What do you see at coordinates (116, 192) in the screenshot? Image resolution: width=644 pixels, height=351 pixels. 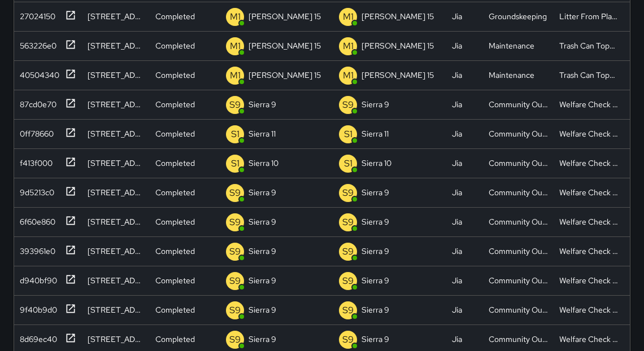 I see `div: 513 8th Street` at bounding box center [116, 192].